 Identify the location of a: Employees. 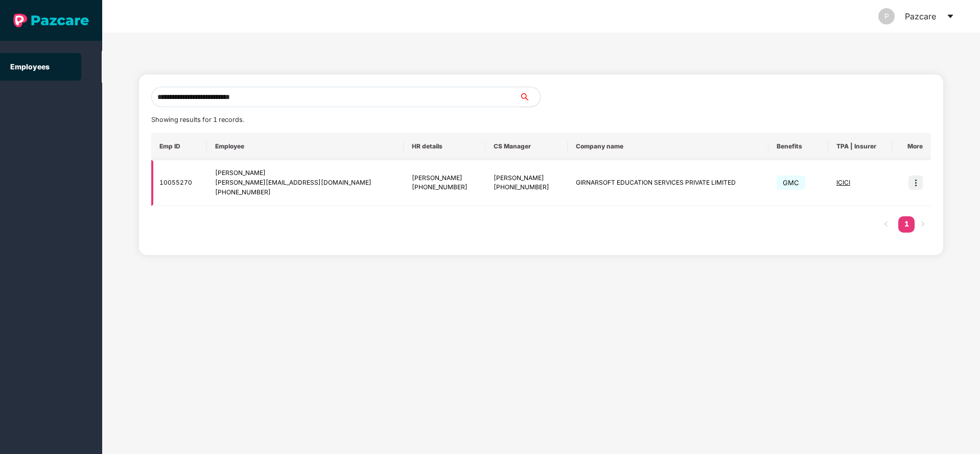
(30, 66).